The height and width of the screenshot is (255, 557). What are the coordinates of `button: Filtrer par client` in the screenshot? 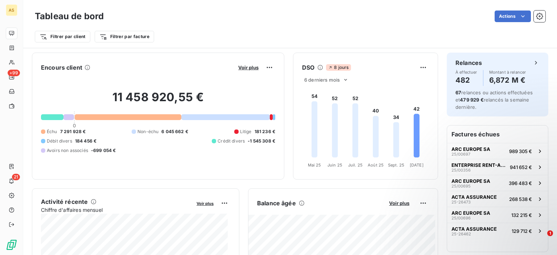 It's located at (62, 37).